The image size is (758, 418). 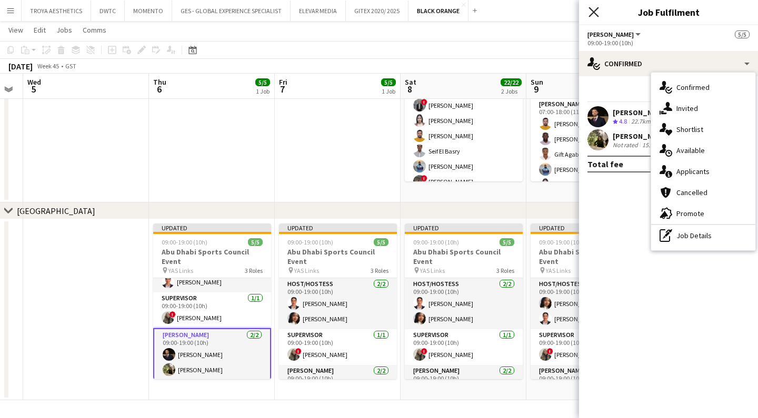 I want to click on button: TROYA AESTHETICS, so click(x=56, y=11).